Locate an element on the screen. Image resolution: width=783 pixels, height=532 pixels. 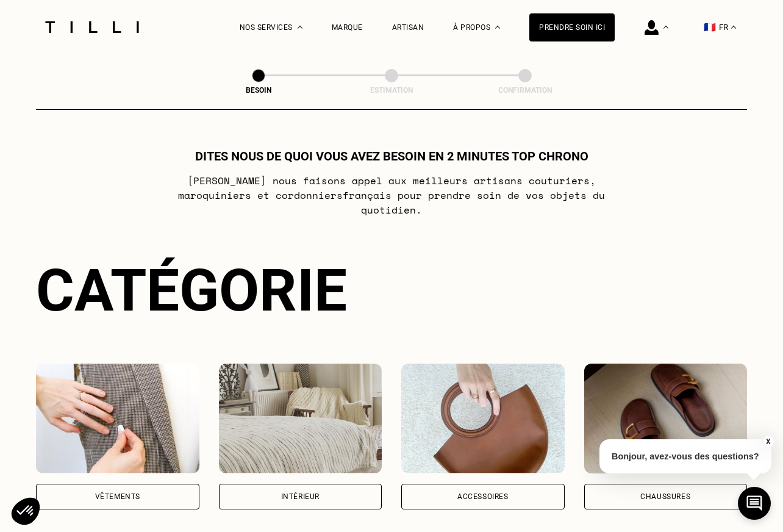
div: Besoin is located at coordinates (258, 90).